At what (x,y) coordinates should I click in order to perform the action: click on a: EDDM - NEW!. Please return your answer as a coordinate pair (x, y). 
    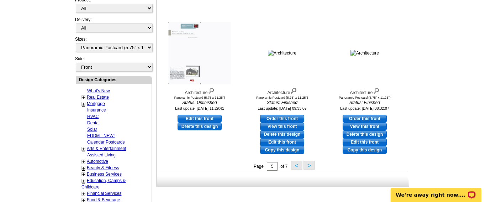
    Looking at the image, I should click on (101, 135).